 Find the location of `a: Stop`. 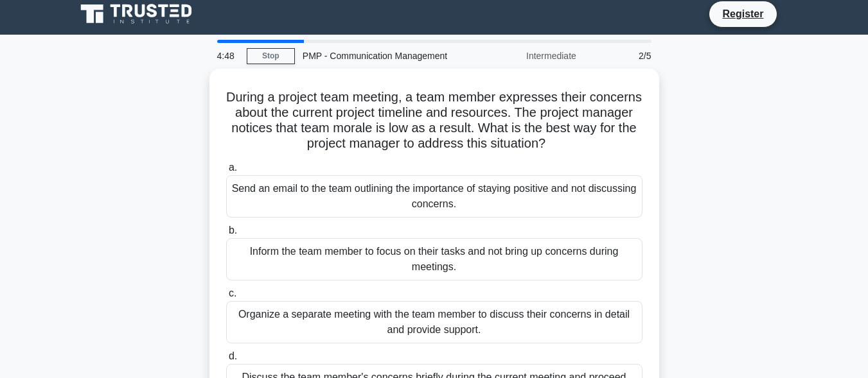

a: Stop is located at coordinates (270, 56).